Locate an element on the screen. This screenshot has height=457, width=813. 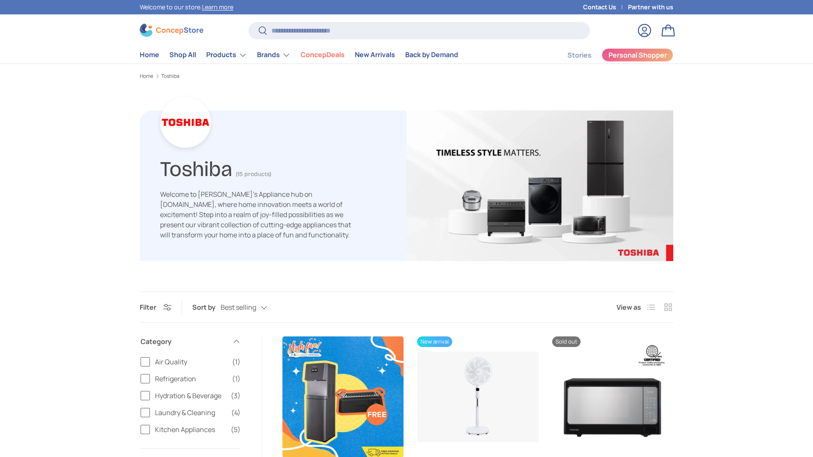
nav: Primary is located at coordinates (299, 55).